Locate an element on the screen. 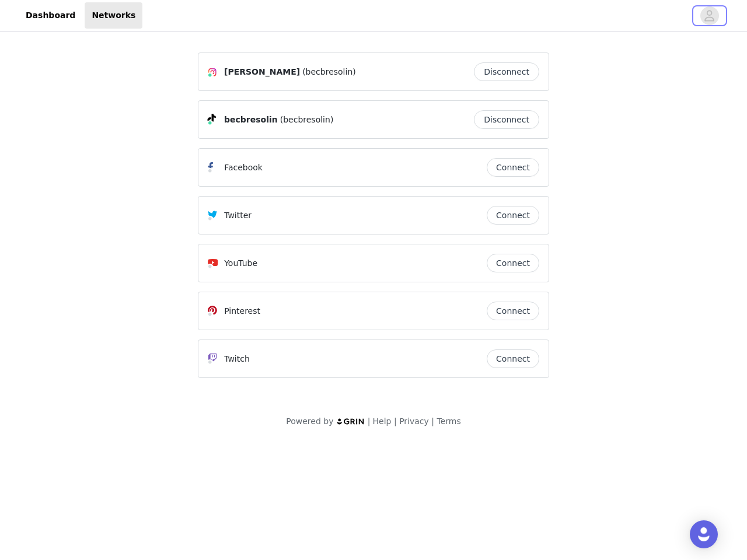 The width and height of the screenshot is (747, 560). span: Powered by is located at coordinates (309, 421).